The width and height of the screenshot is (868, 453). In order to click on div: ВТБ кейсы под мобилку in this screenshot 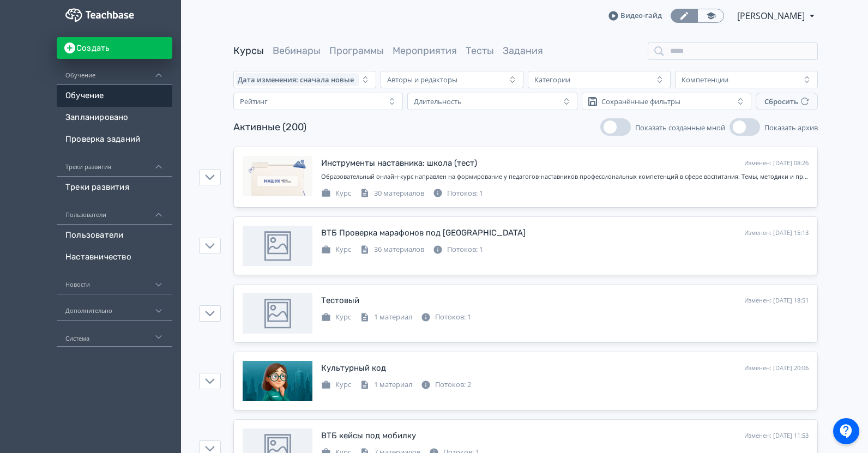, I will do `click(369, 436)`.